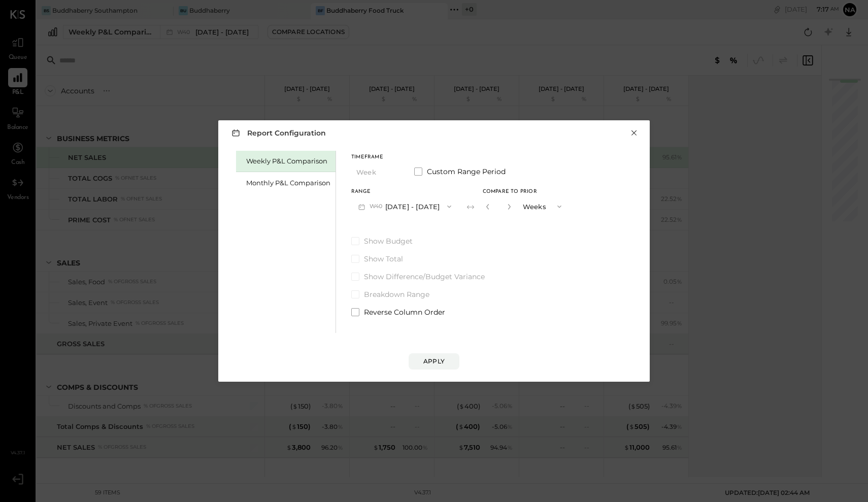 This screenshot has height=502, width=868. What do you see at coordinates (405, 312) in the screenshot?
I see `span: Reverse Column Order` at bounding box center [405, 312].